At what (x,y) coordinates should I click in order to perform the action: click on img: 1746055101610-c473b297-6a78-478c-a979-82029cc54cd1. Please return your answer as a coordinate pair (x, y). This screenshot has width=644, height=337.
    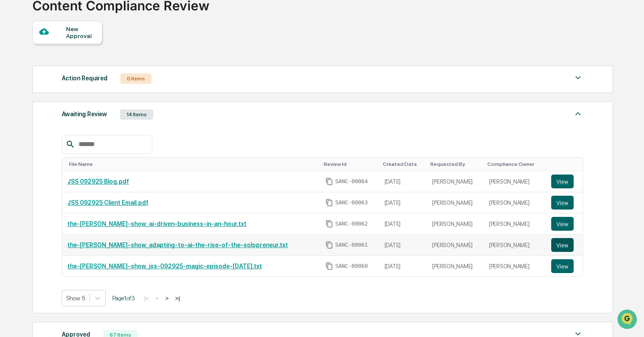
    Looking at the image, I should click on (17, 74).